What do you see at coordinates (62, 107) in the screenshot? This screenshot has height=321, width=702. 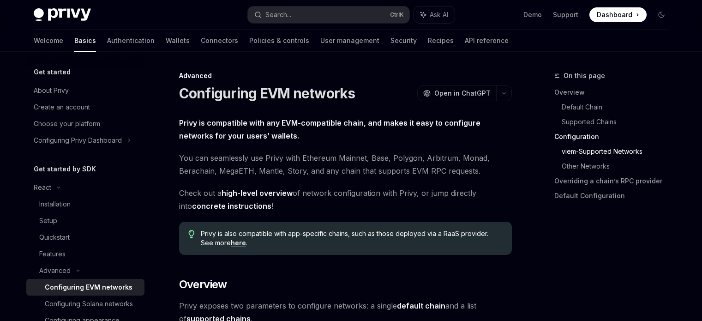 I see `div: Create an account` at bounding box center [62, 107].